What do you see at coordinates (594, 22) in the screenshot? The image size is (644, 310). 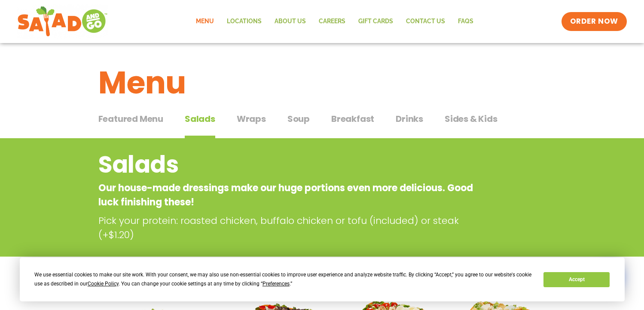 I see `a: ORDER NOW` at bounding box center [594, 22].